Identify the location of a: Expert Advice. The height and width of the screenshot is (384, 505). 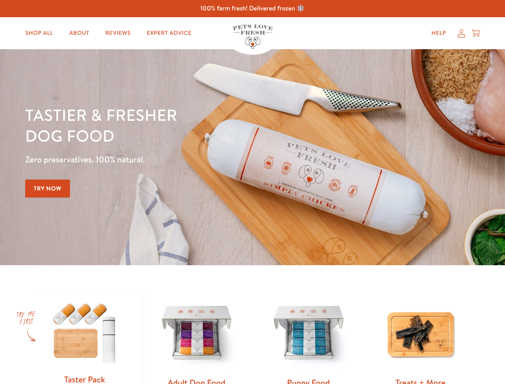
(169, 33).